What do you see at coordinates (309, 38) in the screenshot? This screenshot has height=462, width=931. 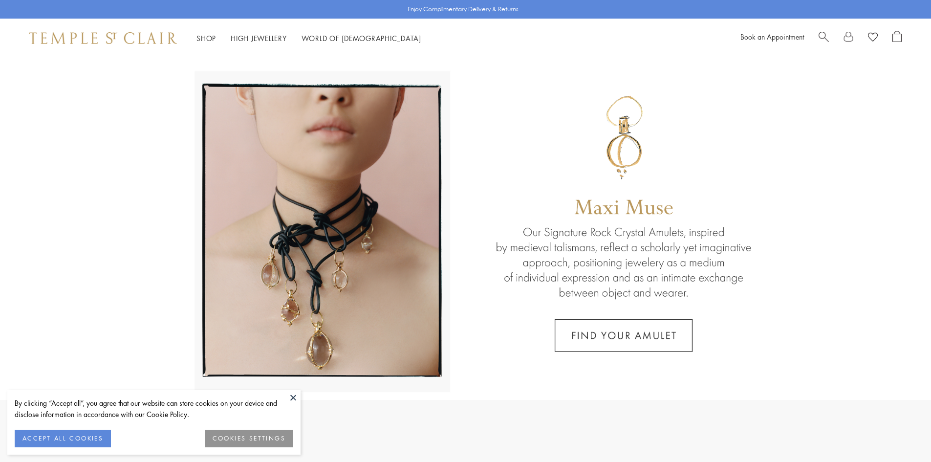 I see `nav: Main navigation` at bounding box center [309, 38].